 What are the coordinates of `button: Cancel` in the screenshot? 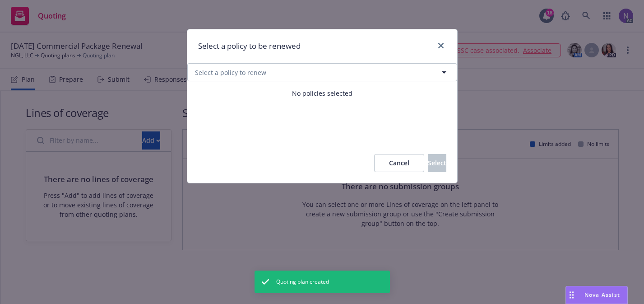 It's located at (399, 163).